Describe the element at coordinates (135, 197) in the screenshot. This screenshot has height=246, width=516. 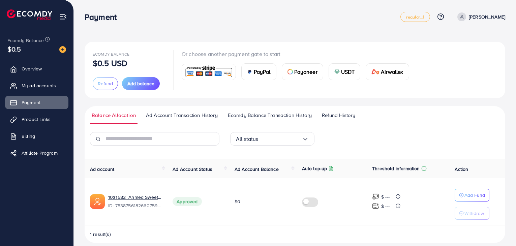
I see `a: 1031582_Ahmed Sweet_1755253470999` at that location.